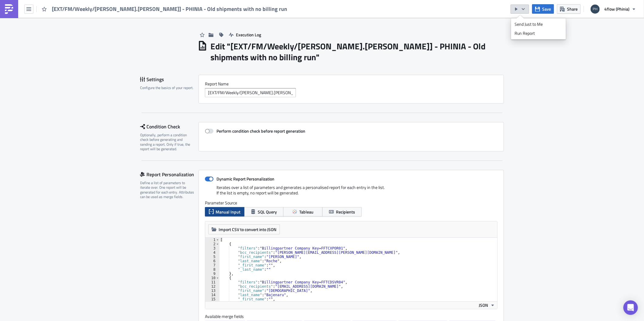 This screenshot has height=321, width=644. Describe the element at coordinates (212, 300) in the screenshot. I see `div: 15` at that location.